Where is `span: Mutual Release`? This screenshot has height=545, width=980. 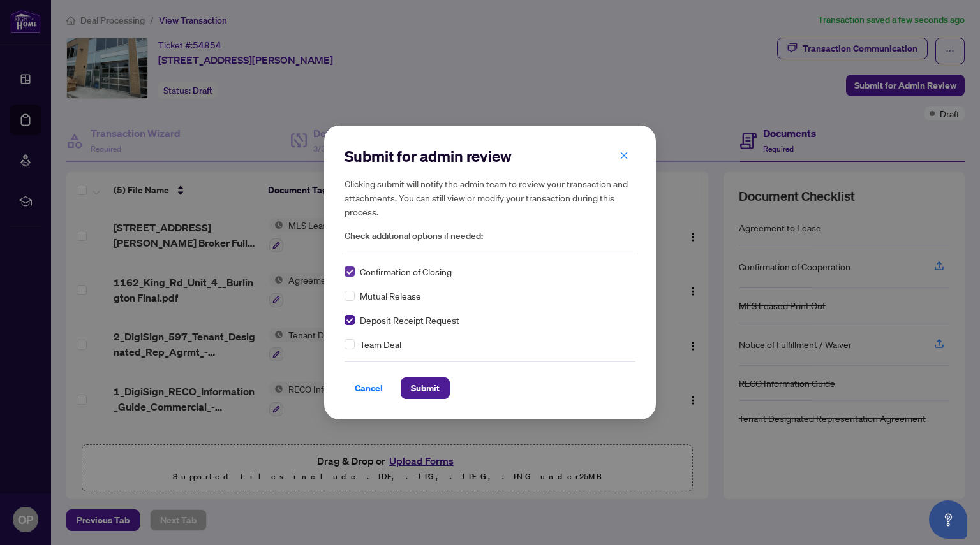 span: Mutual Release is located at coordinates (391, 296).